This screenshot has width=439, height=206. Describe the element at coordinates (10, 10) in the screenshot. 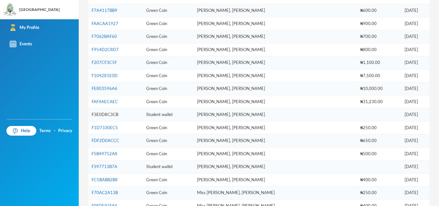

I see `img: logo` at that location.